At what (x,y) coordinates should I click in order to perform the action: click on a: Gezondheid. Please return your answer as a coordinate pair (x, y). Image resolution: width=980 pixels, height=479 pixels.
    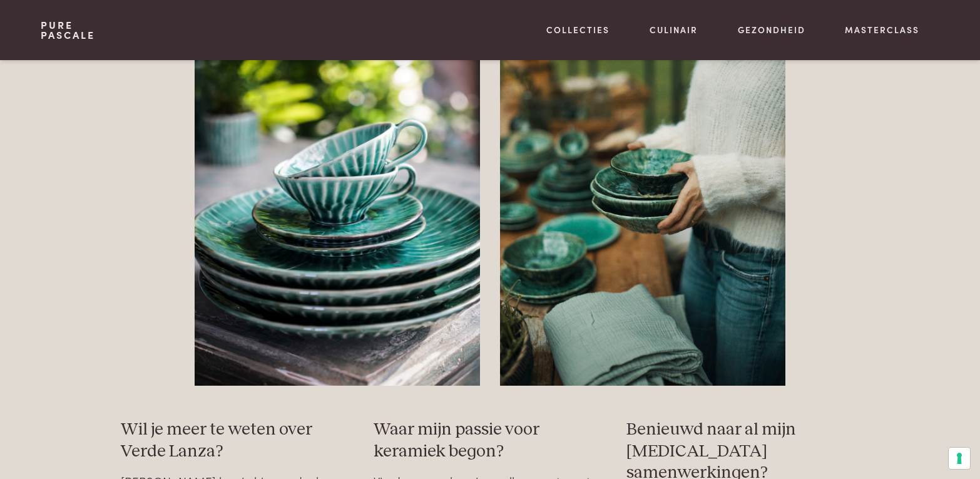
    Looking at the image, I should click on (772, 29).